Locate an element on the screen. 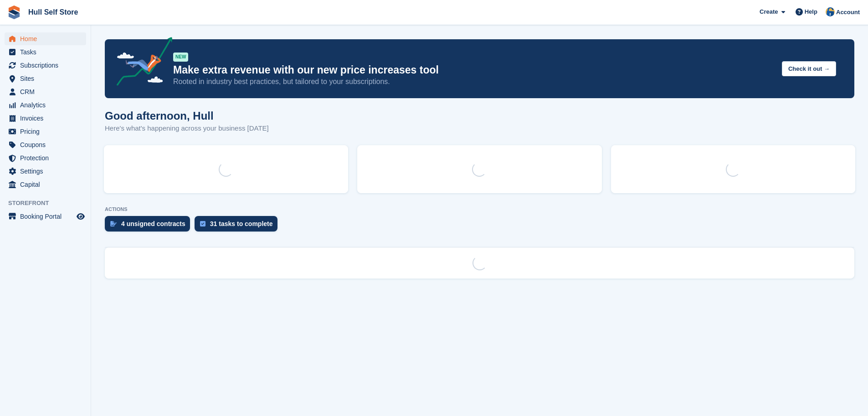  span: Help is located at coordinates (812, 11).